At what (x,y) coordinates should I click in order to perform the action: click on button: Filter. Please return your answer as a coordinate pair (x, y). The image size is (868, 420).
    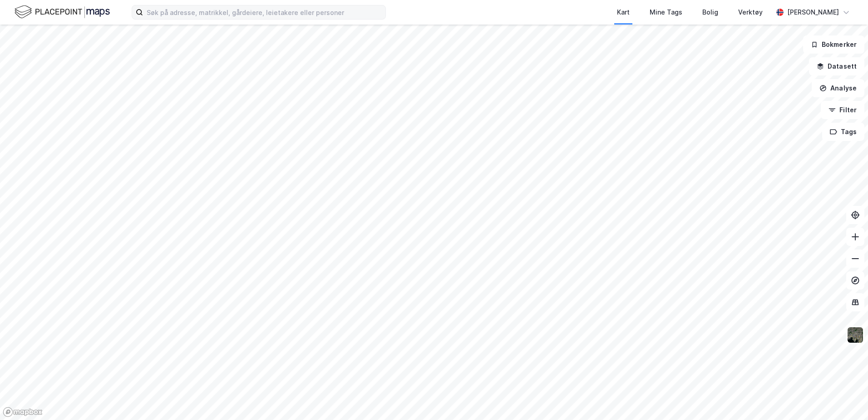
    Looking at the image, I should click on (843, 110).